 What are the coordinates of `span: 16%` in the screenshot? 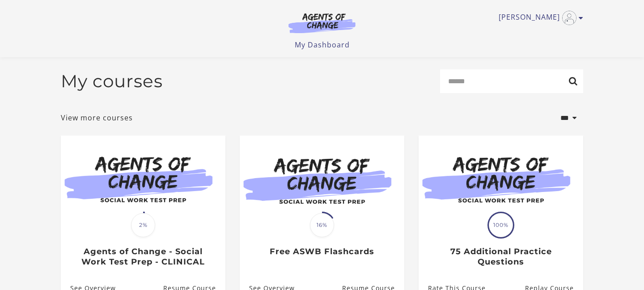 It's located at (322, 225).